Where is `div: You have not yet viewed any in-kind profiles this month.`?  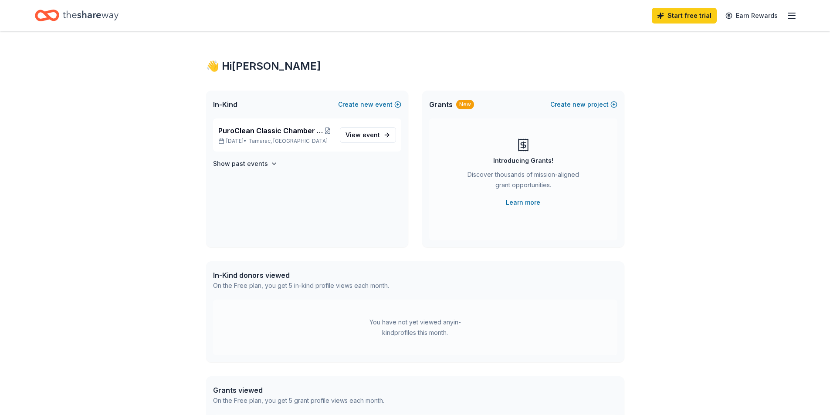
div: You have not yet viewed any in-kind profiles this month. is located at coordinates (415, 328).